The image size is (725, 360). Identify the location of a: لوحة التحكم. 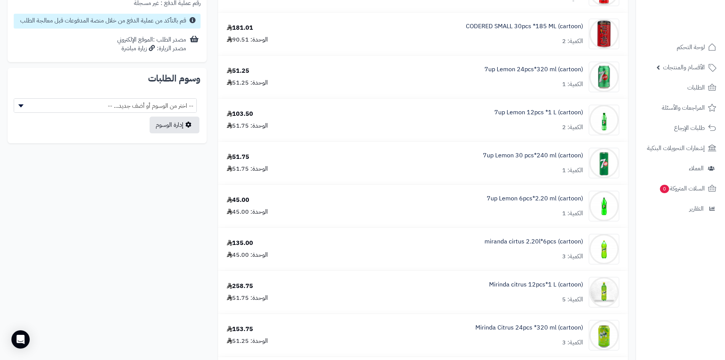
(680, 47).